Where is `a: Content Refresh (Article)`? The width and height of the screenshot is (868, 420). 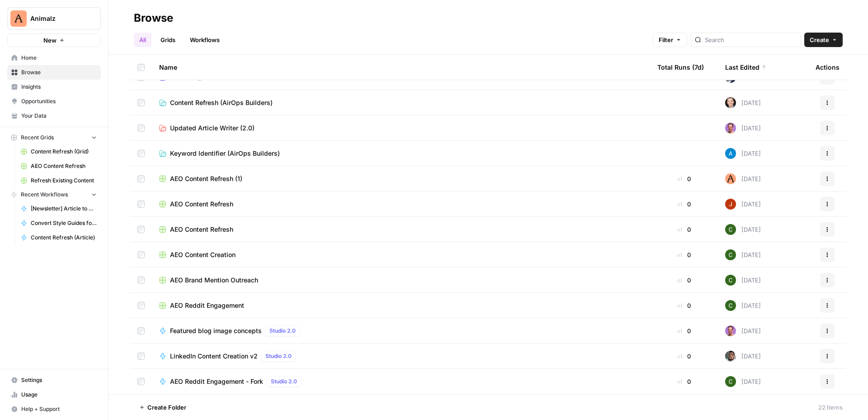 a: Content Refresh (Article) is located at coordinates (59, 238).